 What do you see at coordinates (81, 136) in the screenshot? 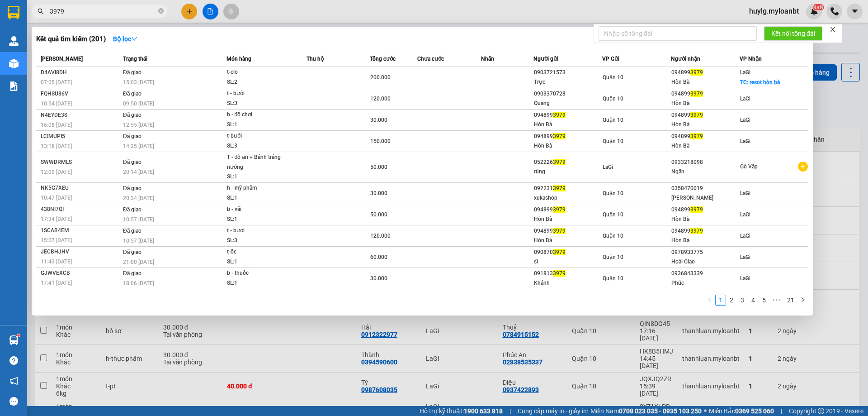
I see `div: LCIMUPI5` at bounding box center [81, 136].